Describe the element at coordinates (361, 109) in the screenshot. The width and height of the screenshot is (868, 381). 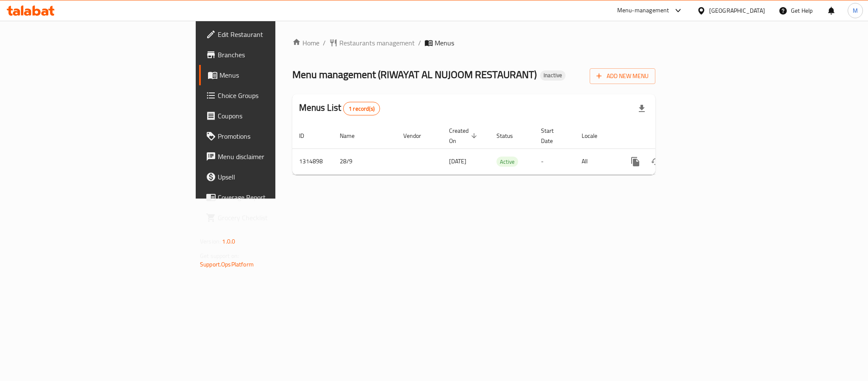
I see `div: Total records count` at that location.